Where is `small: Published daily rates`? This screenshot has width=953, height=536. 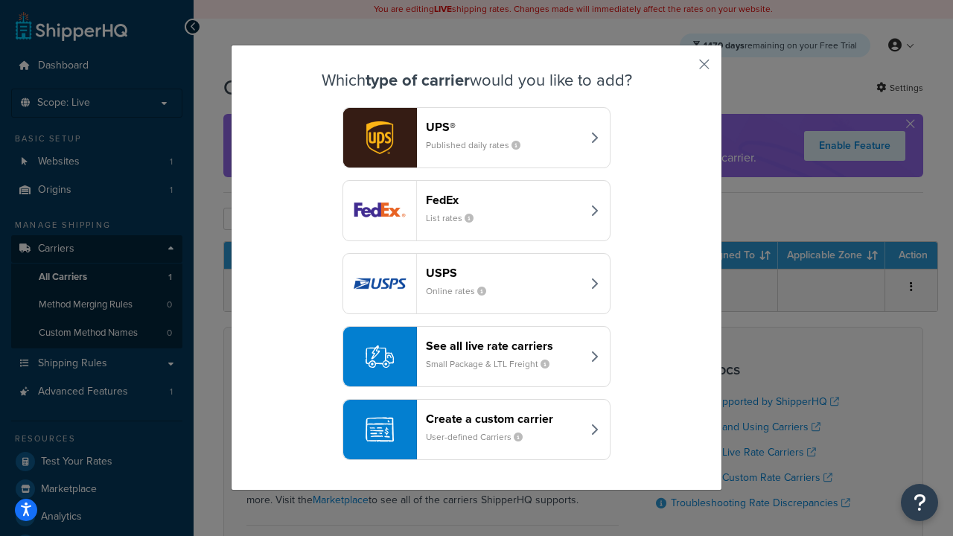
small: Published daily rates is located at coordinates (479, 145).